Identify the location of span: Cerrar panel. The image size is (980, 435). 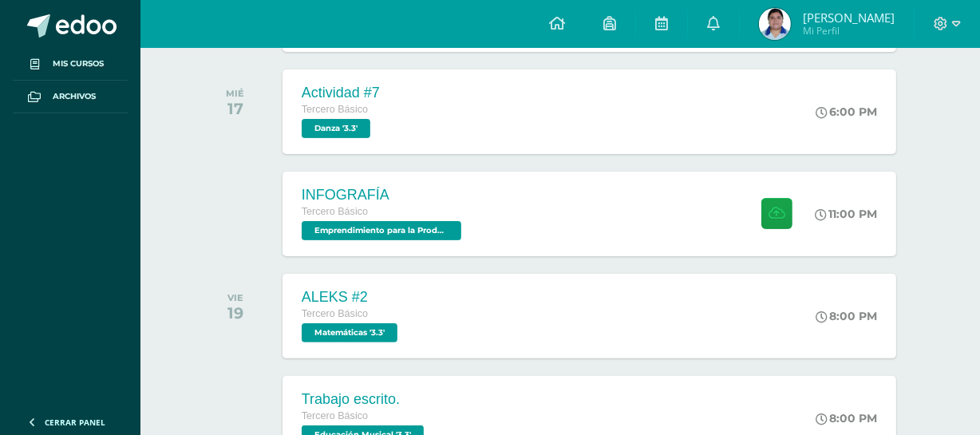
(75, 423).